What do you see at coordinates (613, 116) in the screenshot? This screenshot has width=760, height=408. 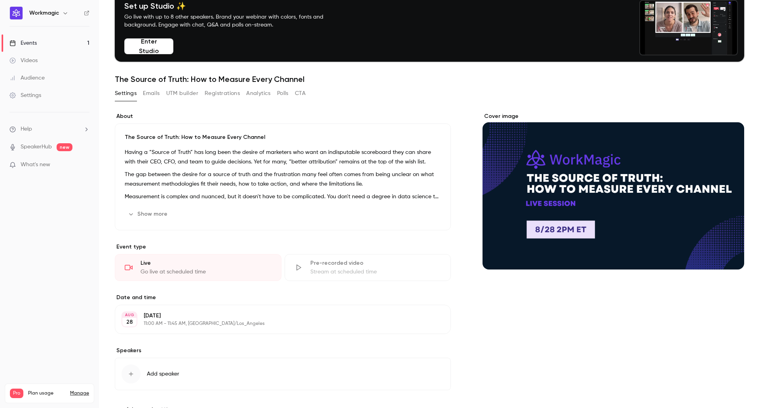 I see `label: Cover image` at bounding box center [613, 116].